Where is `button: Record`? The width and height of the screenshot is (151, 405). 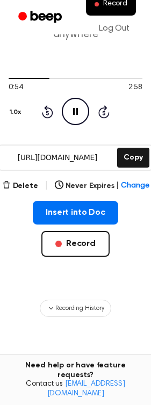 button: Record is located at coordinates (75, 244).